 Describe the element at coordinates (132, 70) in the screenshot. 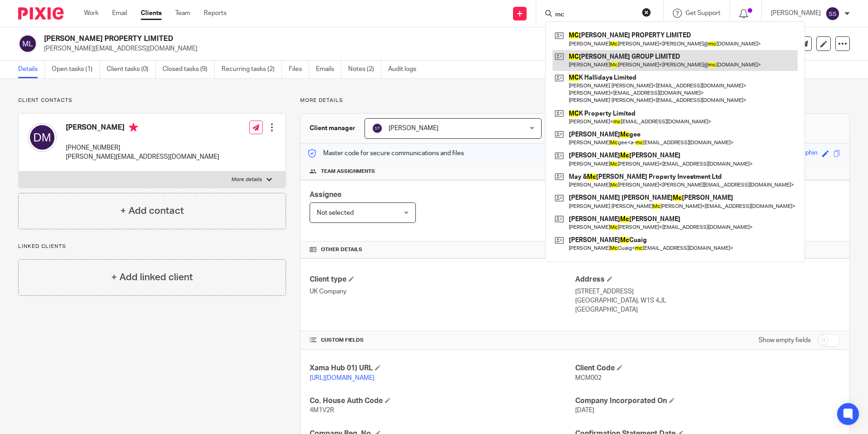

I see `a: Client tasks (0)` at that location.